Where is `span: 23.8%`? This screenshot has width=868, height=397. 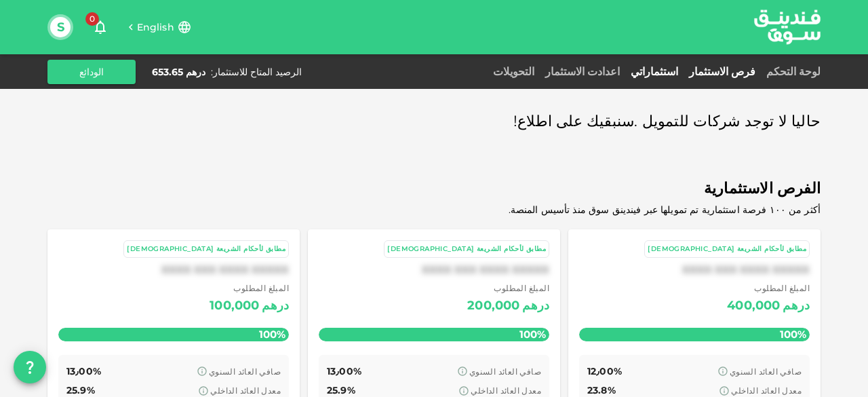
span: 23.8% is located at coordinates (601, 391).